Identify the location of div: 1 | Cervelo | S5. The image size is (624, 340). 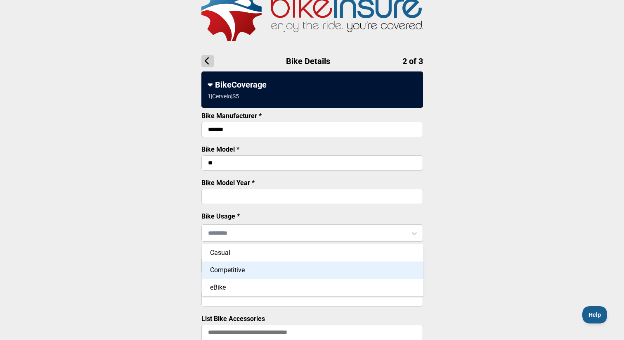
(223, 96).